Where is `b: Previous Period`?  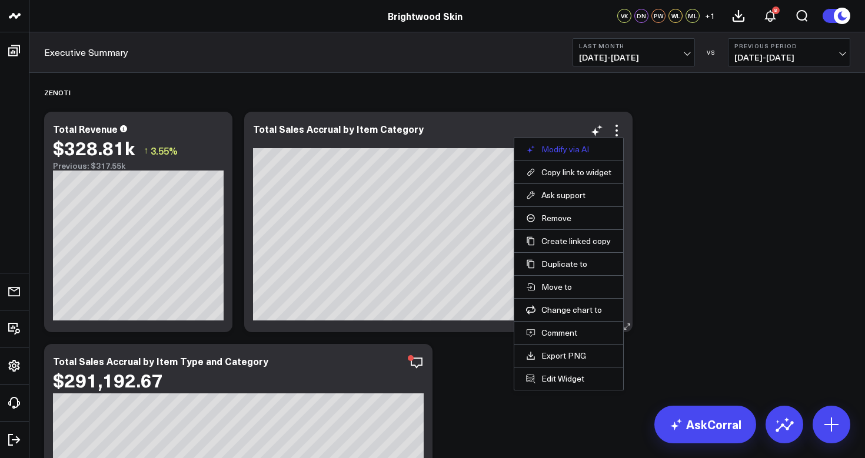
b: Previous Period is located at coordinates (789, 46).